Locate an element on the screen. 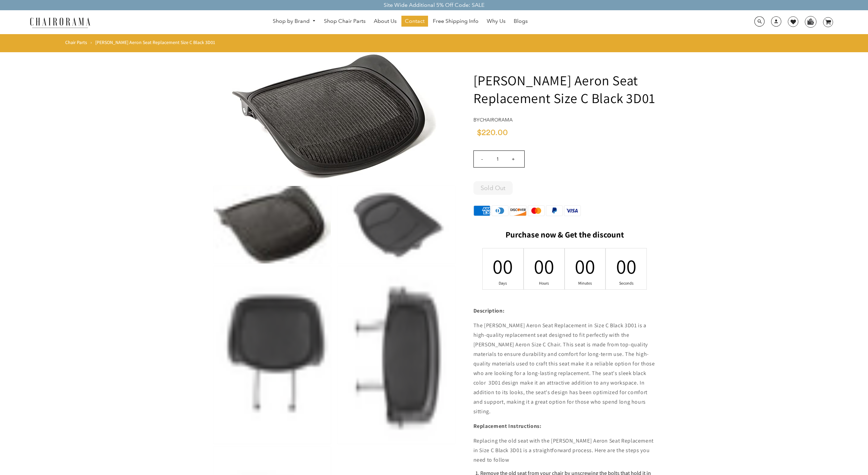 The image size is (868, 475). span: About Us is located at coordinates (385, 21).